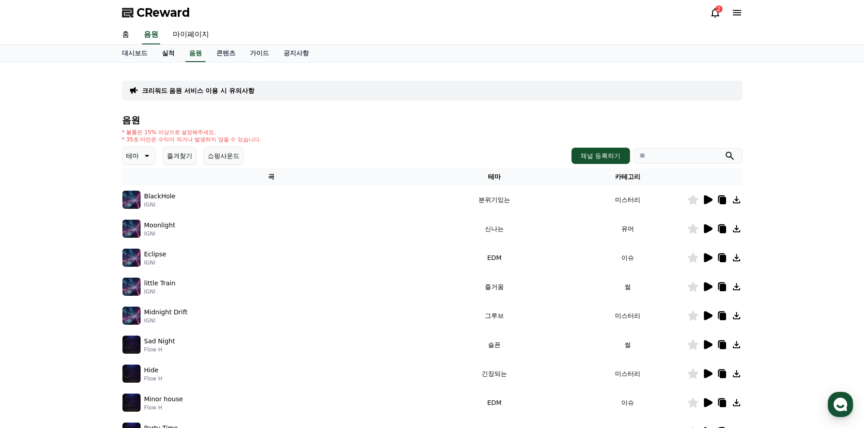 The width and height of the screenshot is (864, 428). I want to click on td: 분위기있는, so click(494, 200).